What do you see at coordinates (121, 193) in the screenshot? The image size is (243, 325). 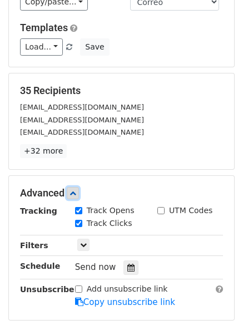 I see `h5: Advanced` at bounding box center [121, 193].